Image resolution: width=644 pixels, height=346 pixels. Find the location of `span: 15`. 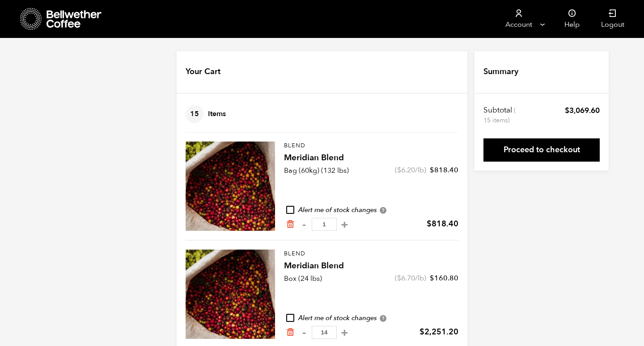

span: 15 is located at coordinates (194, 114).